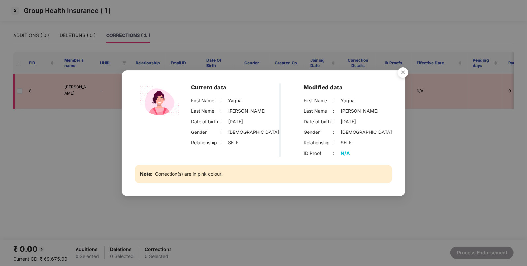  I want to click on div: N/A, so click(345, 153).